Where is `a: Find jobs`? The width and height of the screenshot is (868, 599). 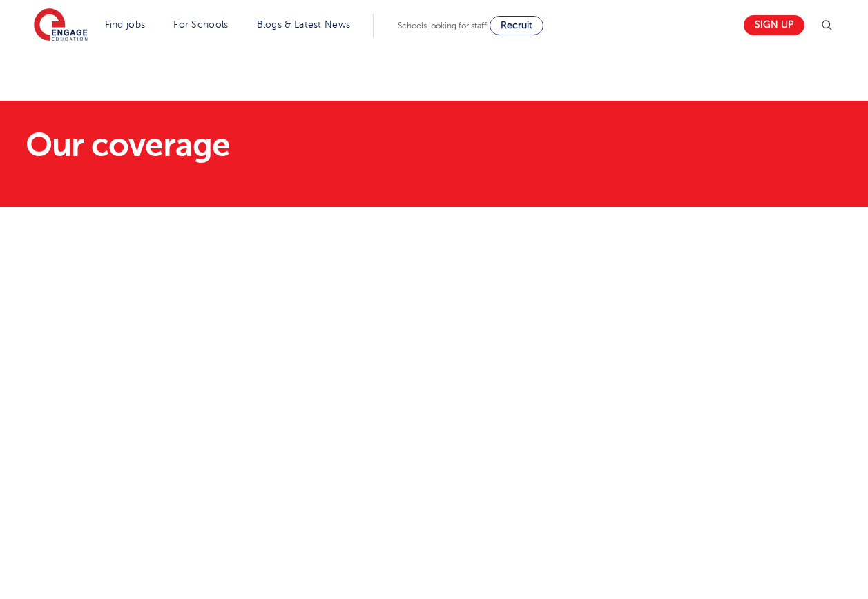 a: Find jobs is located at coordinates (125, 24).